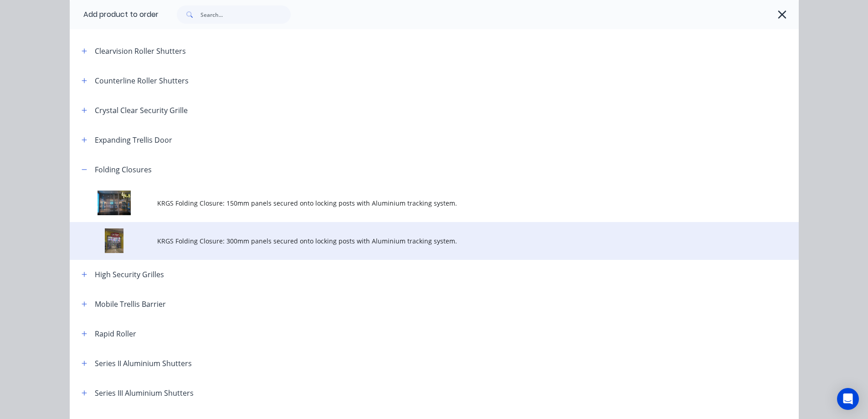 This screenshot has height=419, width=868. Describe the element at coordinates (134, 140) in the screenshot. I see `div: Expanding Trellis Door` at that location.